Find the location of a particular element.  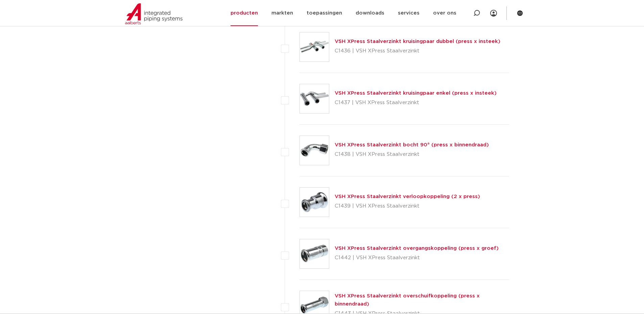

img: Thumbnail for VSH XPress Staalverzinkt kruisingpaar dubbel (press x insteek) is located at coordinates (315, 47).